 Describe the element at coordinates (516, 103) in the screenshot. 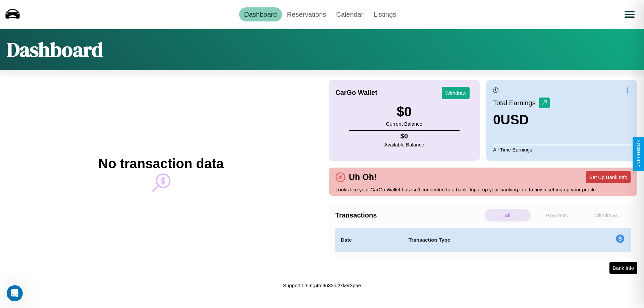

I see `p: Total Earnings` at that location.